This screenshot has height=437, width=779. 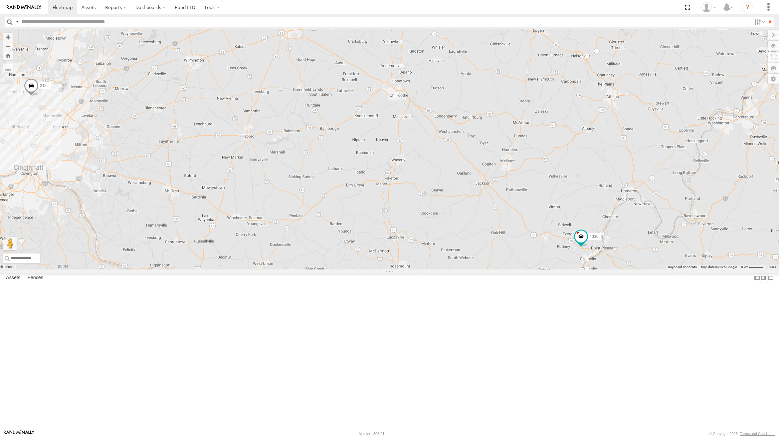 I want to click on span: 4036, so click(x=594, y=236).